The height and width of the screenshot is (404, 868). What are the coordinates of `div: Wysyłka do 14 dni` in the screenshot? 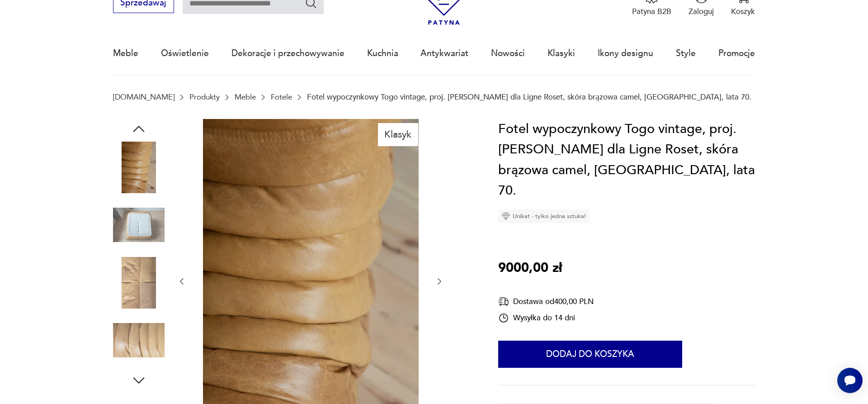 It's located at (545, 318).